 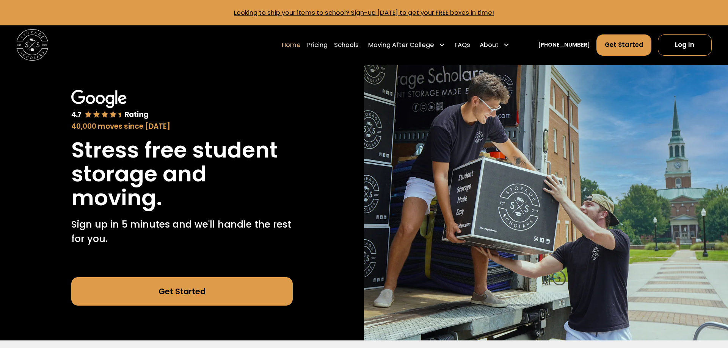 I want to click on img: Storage Scholars main logo, so click(x=32, y=45).